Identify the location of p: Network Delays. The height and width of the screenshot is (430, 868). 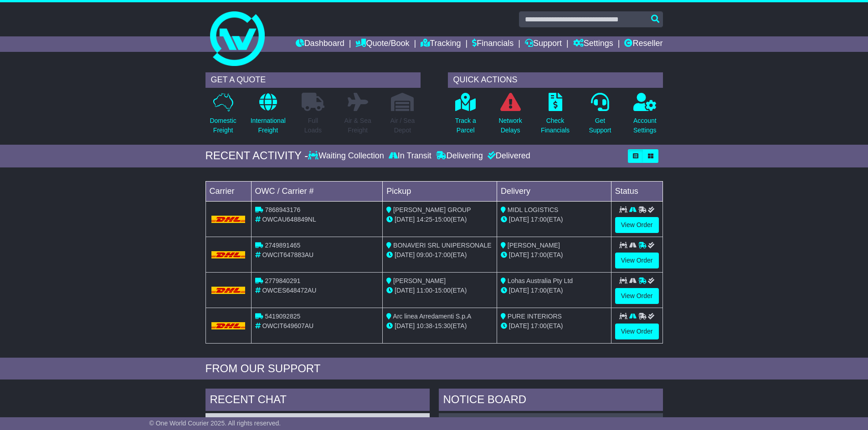
(510, 126).